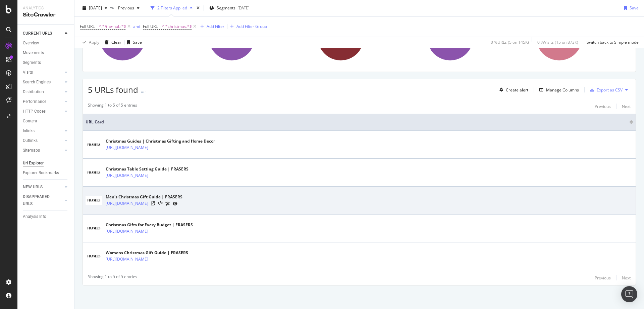  Describe the element at coordinates (172, 8) in the screenshot. I see `div: 2 Filters Applied` at that location.